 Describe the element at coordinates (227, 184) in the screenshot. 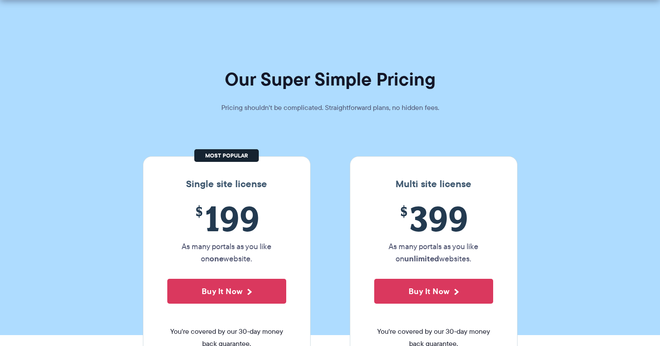

I see `h3: Single site license` at that location.